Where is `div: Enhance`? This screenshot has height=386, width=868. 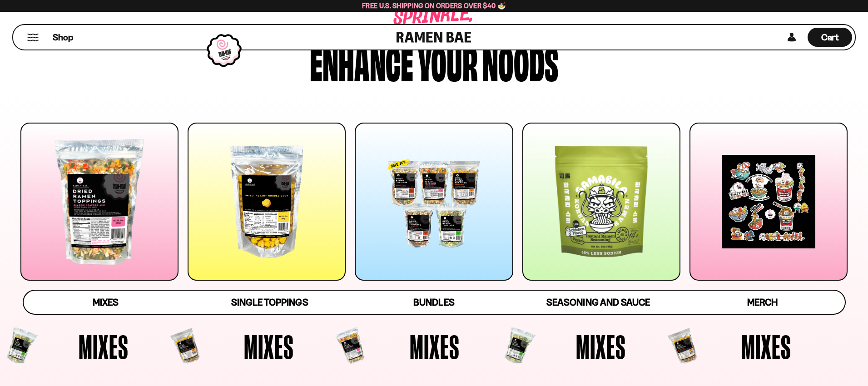 div: Enhance is located at coordinates (361, 61).